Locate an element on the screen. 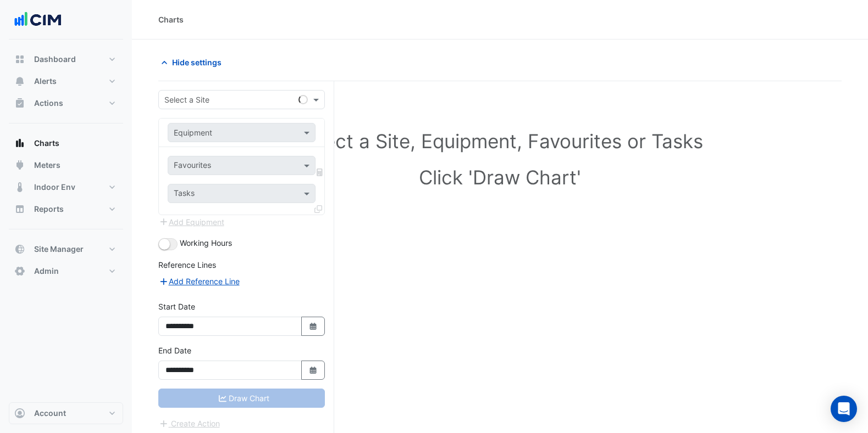  div: Open Intercom Messenger is located at coordinates (843, 409).